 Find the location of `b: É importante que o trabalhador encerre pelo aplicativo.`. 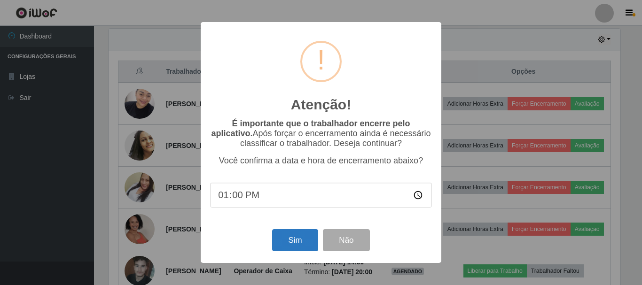

b: É importante que o trabalhador encerre pelo aplicativo. is located at coordinates (310, 128).